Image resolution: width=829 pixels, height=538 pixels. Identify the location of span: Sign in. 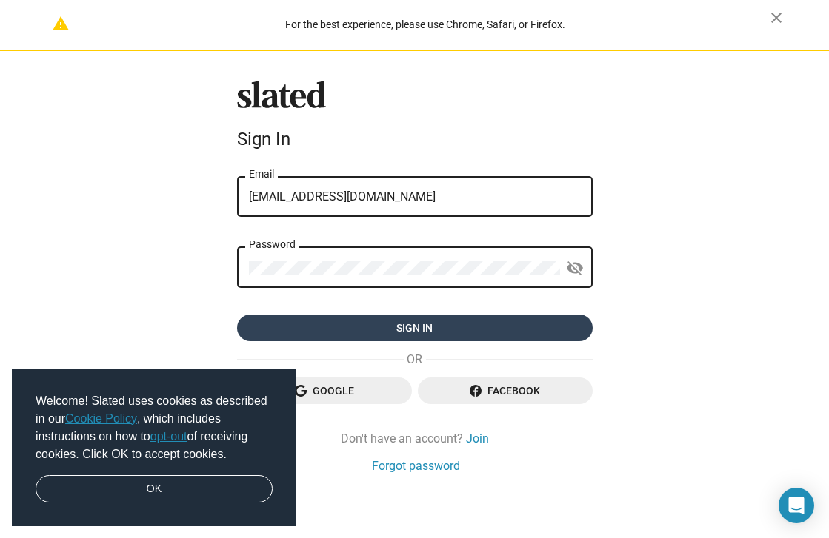
(415, 328).